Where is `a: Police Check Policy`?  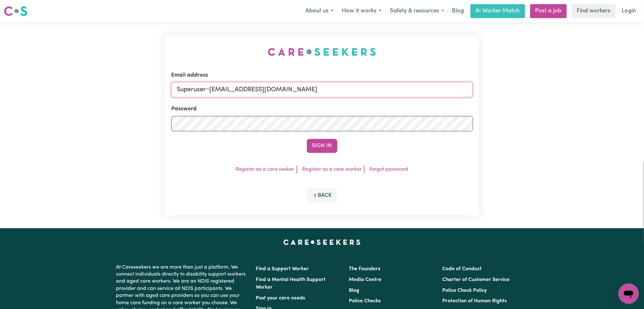
a: Police Check Policy is located at coordinates (465, 290).